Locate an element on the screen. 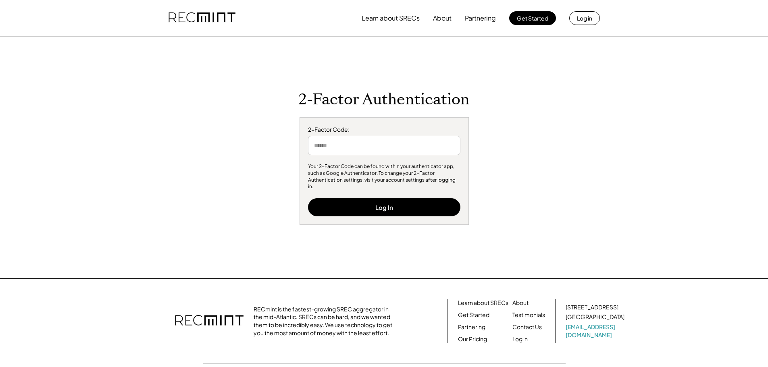 This screenshot has width=768, height=367. h1: 2-Factor Authentication is located at coordinates (384, 100).